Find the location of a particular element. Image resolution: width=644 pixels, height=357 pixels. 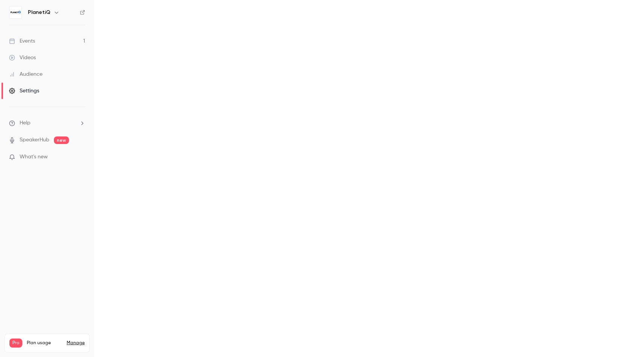

span: What's new is located at coordinates (33, 156).